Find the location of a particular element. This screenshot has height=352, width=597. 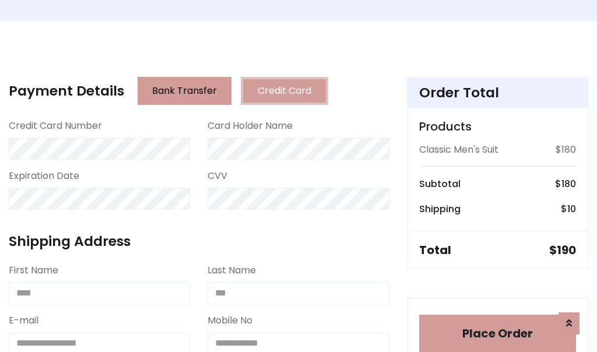

label: Credit Card Number is located at coordinates (55, 126).